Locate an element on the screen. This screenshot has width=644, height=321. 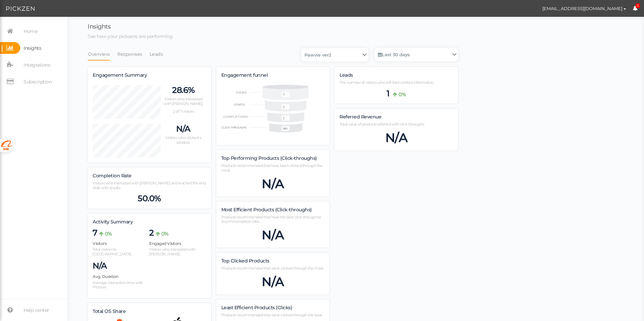
span: 7 is located at coordinates (95, 233).